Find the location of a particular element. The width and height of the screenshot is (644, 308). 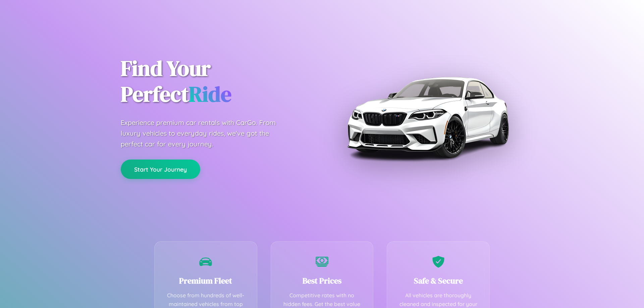

h3: Safe & Secure is located at coordinates (438, 281).